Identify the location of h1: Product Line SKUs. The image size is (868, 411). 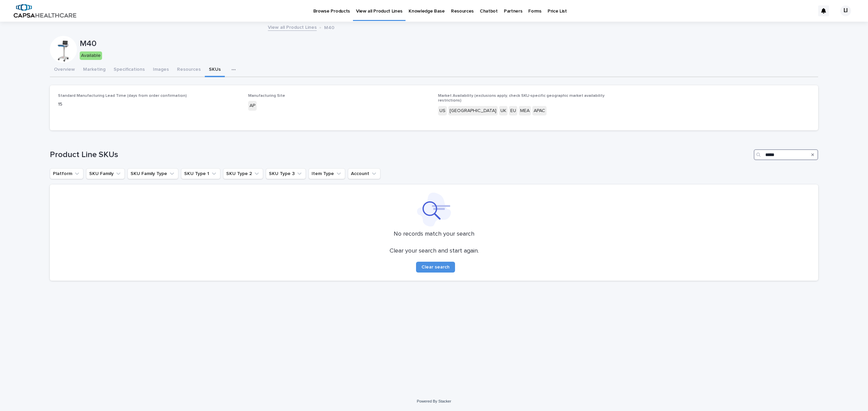
(400, 154).